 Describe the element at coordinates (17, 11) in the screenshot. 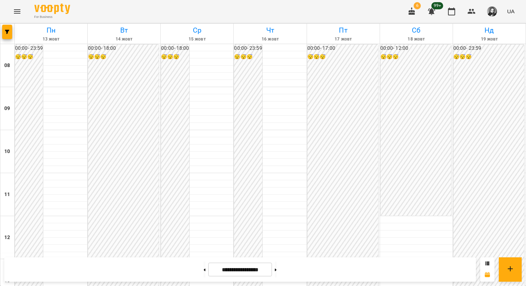

I see `button: Menu` at that location.